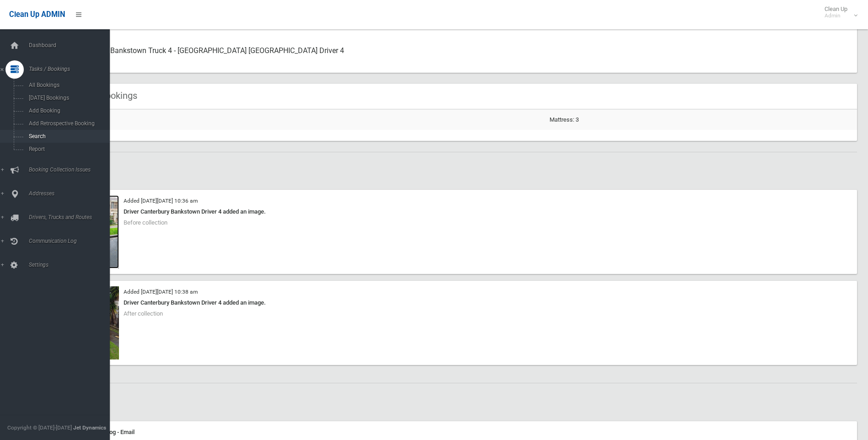 Image resolution: width=868 pixels, height=440 pixels. I want to click on span: Booking Collection Issues, so click(71, 169).